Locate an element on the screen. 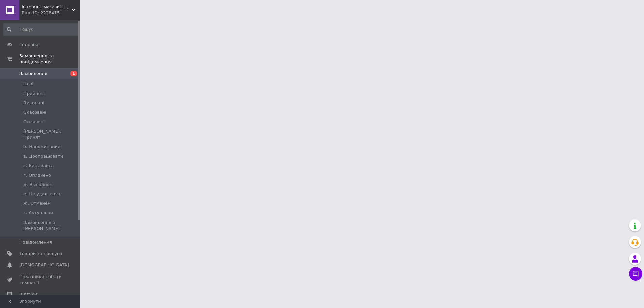  span: Замовлення та повідомлення is located at coordinates (50, 59).